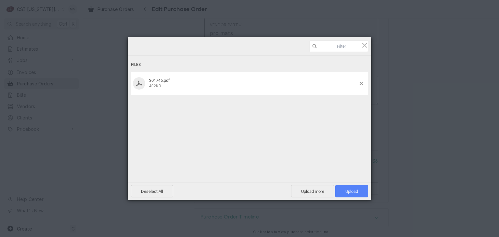 Image resolution: width=499 pixels, height=237 pixels. I want to click on span: Upload more, so click(313, 191).